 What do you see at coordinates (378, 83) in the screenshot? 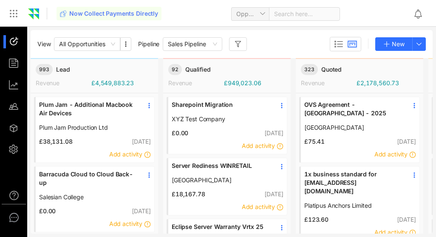
I see `span: £2,178,560.73` at bounding box center [378, 83].